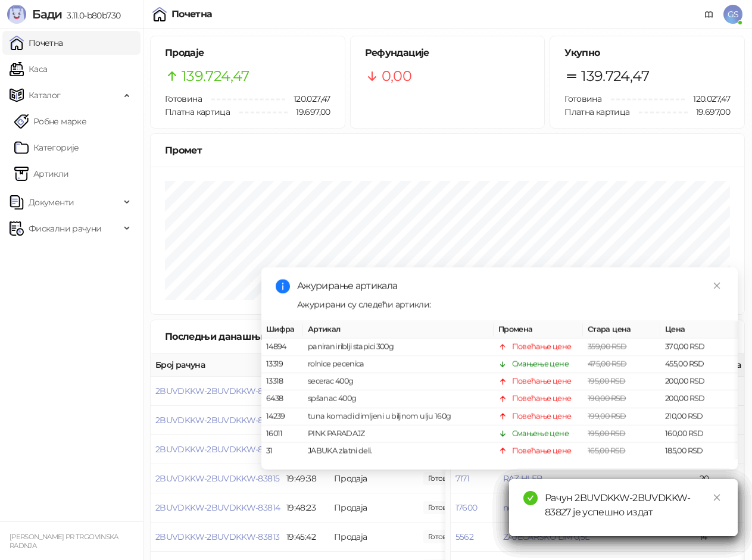 The width and height of the screenshot is (752, 560). I want to click on th: Цена, so click(699, 330).